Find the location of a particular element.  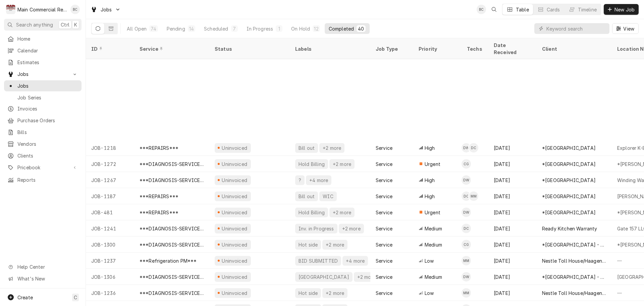

div: 1 is located at coordinates (280, 28).